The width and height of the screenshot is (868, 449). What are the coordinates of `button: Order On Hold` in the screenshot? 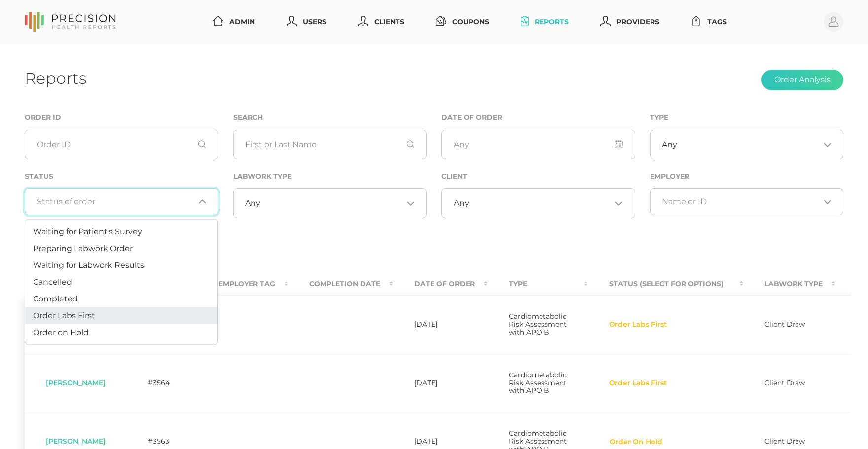 It's located at (636, 442).